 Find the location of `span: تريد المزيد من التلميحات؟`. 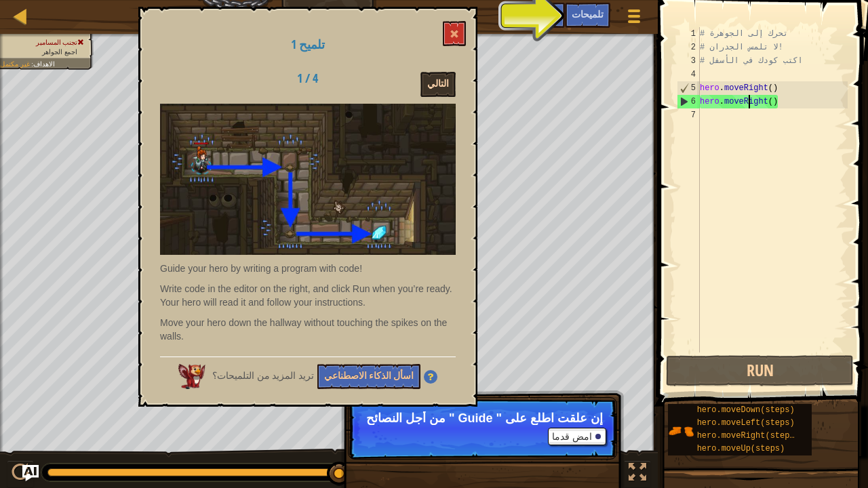

span: تريد المزيد من التلميحات؟ is located at coordinates (263, 376).